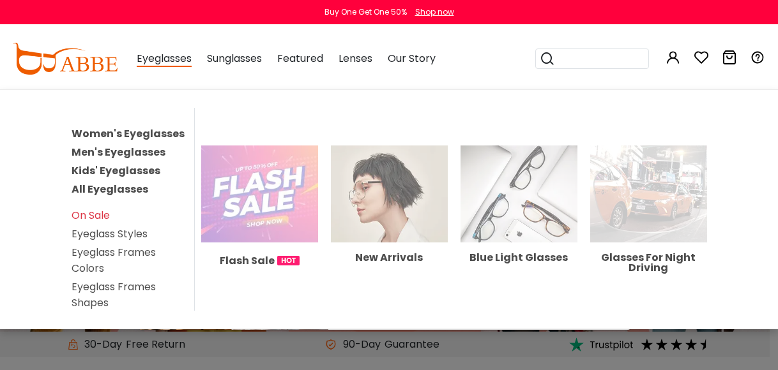 This screenshot has height=370, width=778. What do you see at coordinates (247, 261) in the screenshot?
I see `span: Flash Sale` at bounding box center [247, 261].